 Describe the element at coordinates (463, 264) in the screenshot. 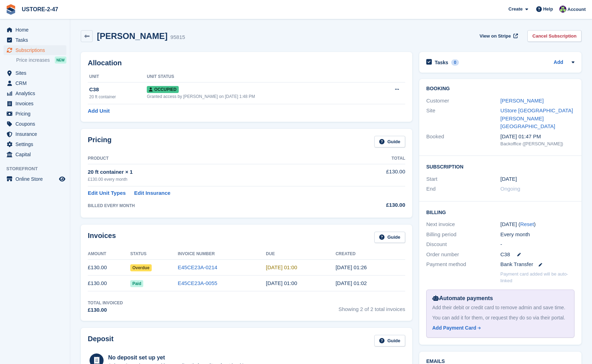

I see `div: Payment method` at that location.